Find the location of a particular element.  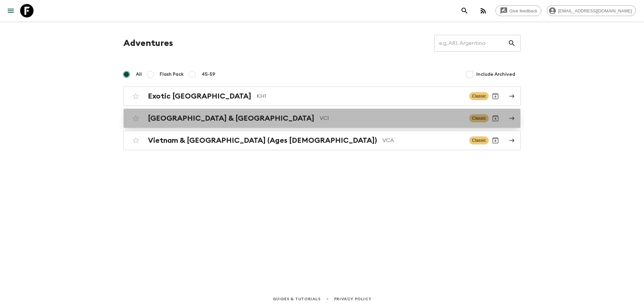

a: Guides & Tutorials is located at coordinates (296, 299).